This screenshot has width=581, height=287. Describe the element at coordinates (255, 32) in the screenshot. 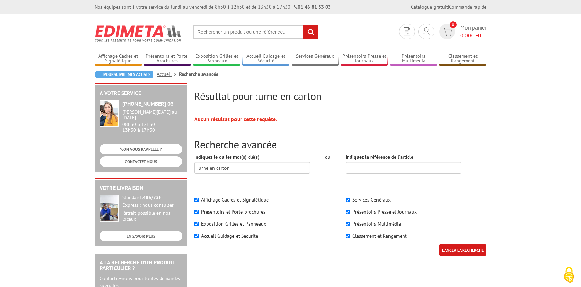

I see `input: Rechercher un produit ou une référence...` at that location.